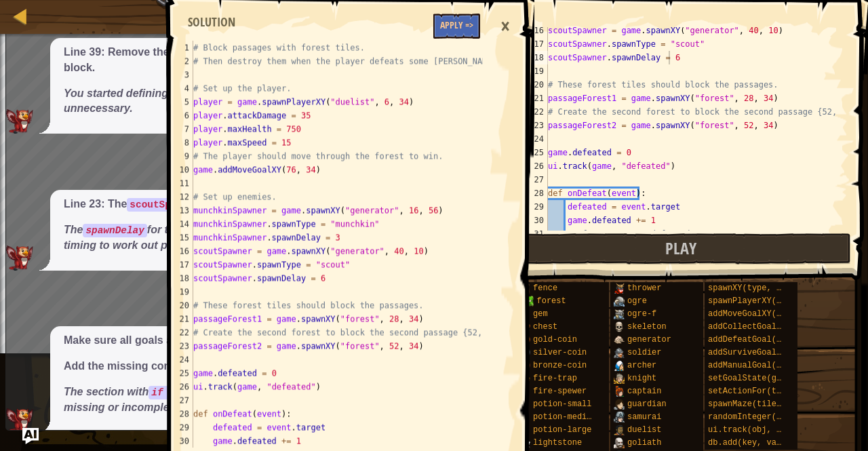  Describe the element at coordinates (555, 379) in the screenshot. I see `span: fire-trap` at that location.